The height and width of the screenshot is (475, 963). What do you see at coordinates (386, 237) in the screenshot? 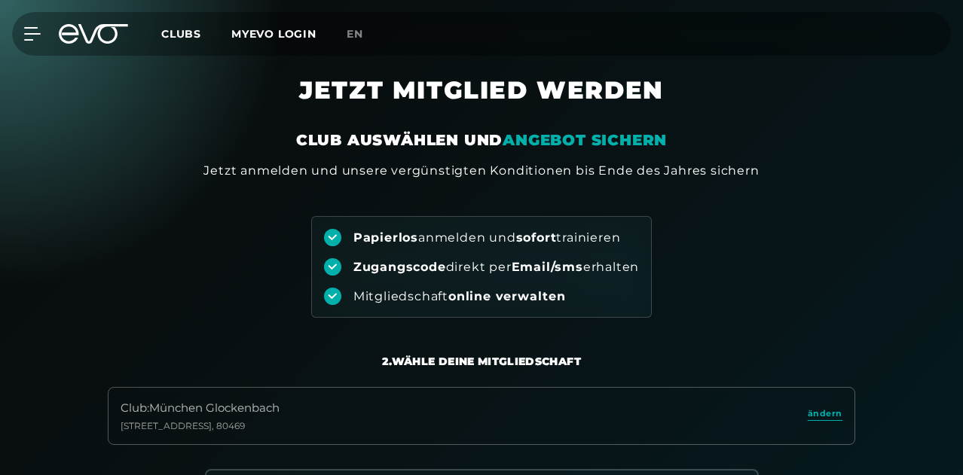
I see `strong: Papierlos` at bounding box center [386, 237].